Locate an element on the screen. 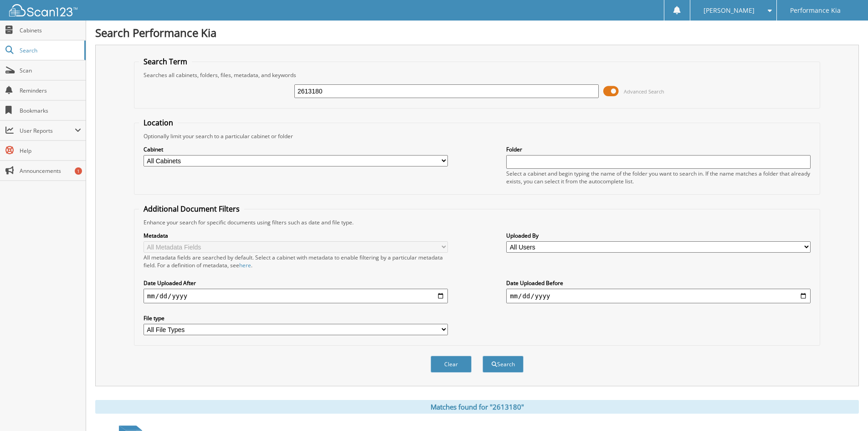  input: end is located at coordinates (658, 296).